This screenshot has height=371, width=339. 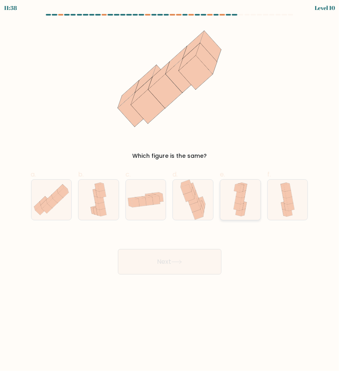 What do you see at coordinates (170, 262) in the screenshot?
I see `button: Next` at bounding box center [170, 262].